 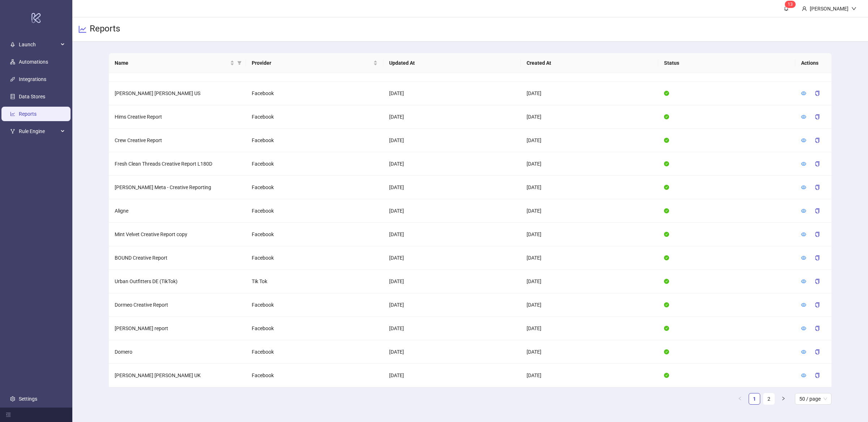 What do you see at coordinates (804, 9) in the screenshot?
I see `span: user` at bounding box center [804, 9].